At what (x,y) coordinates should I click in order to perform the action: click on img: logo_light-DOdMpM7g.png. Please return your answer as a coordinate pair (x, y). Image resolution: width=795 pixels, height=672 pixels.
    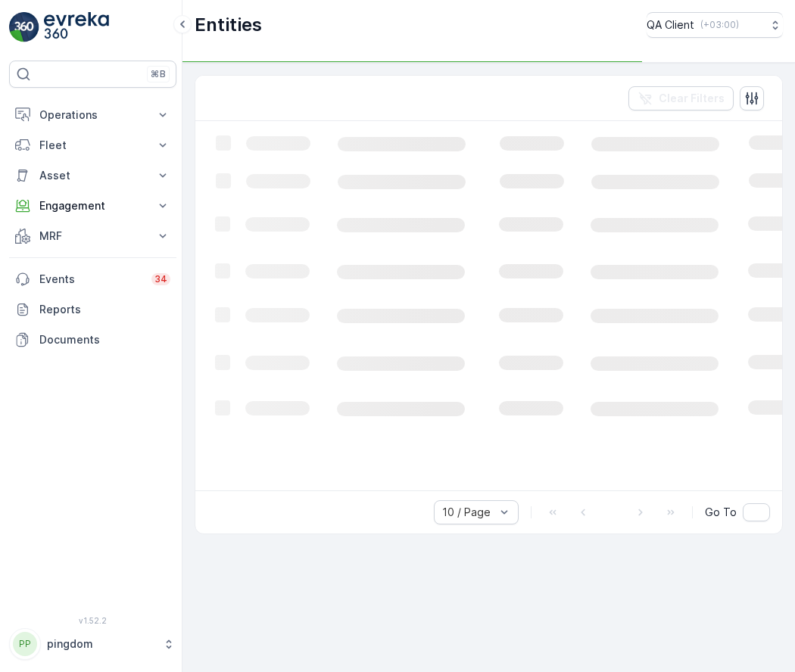
    Looking at the image, I should click on (76, 27).